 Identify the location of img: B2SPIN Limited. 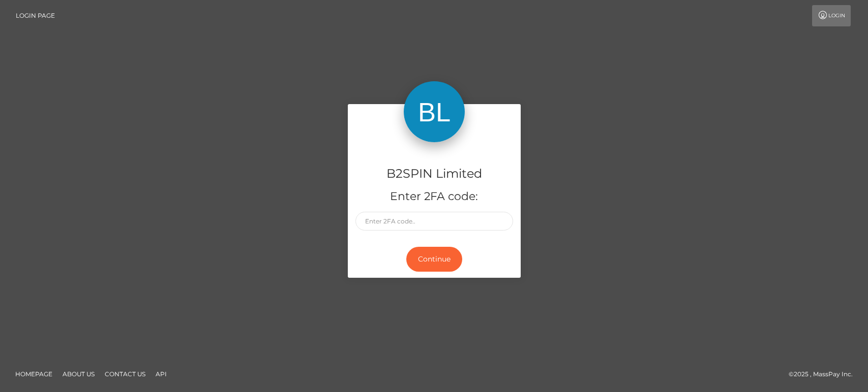
(434, 112).